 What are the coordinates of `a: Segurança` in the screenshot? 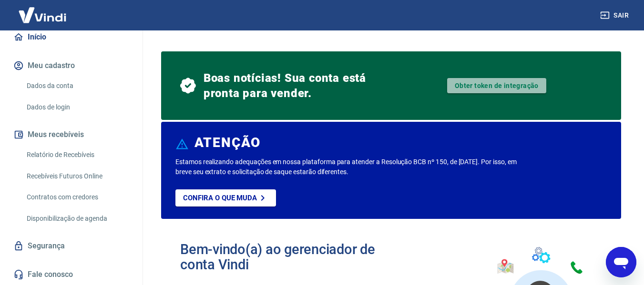 It's located at (71, 246).